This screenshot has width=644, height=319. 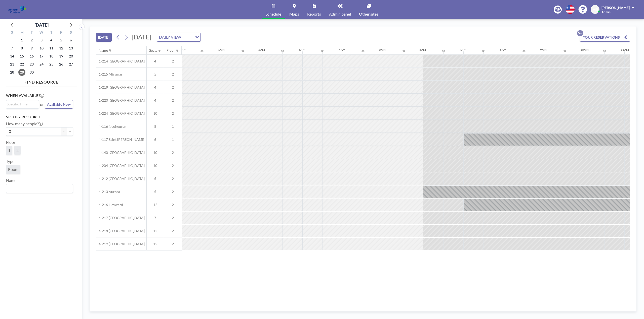 What do you see at coordinates (422, 50) in the screenshot?
I see `div: 6AM` at bounding box center [422, 50].